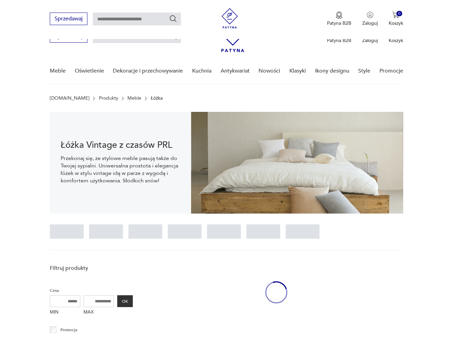  Describe the element at coordinates (91, 268) in the screenshot. I see `p: Filtruj produkty` at that location.